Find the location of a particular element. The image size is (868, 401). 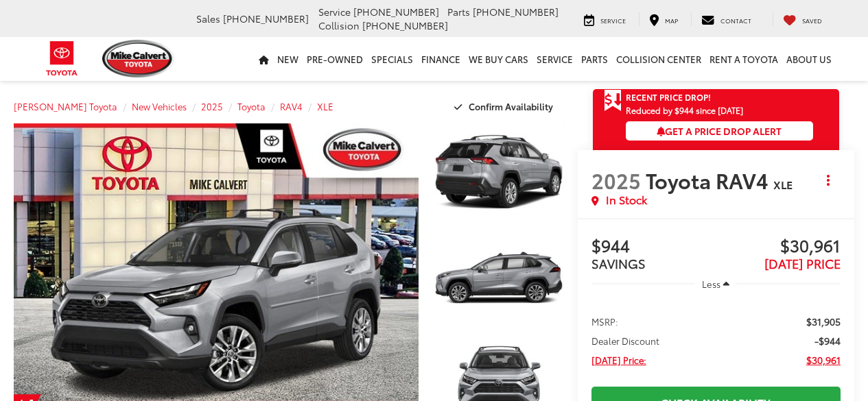

span: Get a Price Drop Alert is located at coordinates (719, 131).